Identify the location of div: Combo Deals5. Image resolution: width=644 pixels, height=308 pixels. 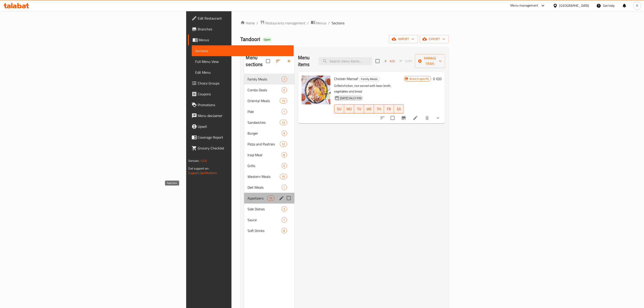
(269, 90).